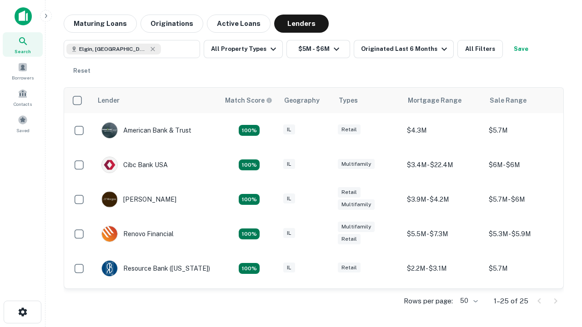  I want to click on td: $3.9M - $4.2M, so click(443, 200).